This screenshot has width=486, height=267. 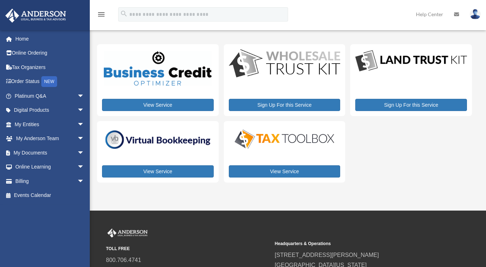 What do you see at coordinates (285, 64) in the screenshot?
I see `img: WS-Trust-Kit-lgo-1.jpg` at bounding box center [285, 64].